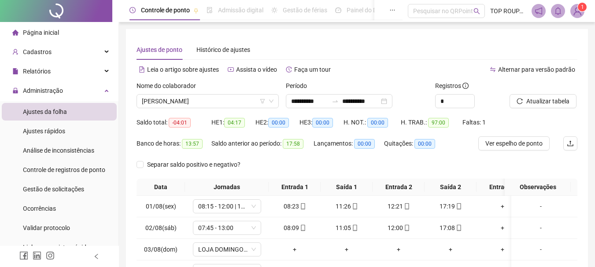  Describe the element at coordinates (548, 101) in the screenshot. I see `span: Atualizar tabela` at that location.